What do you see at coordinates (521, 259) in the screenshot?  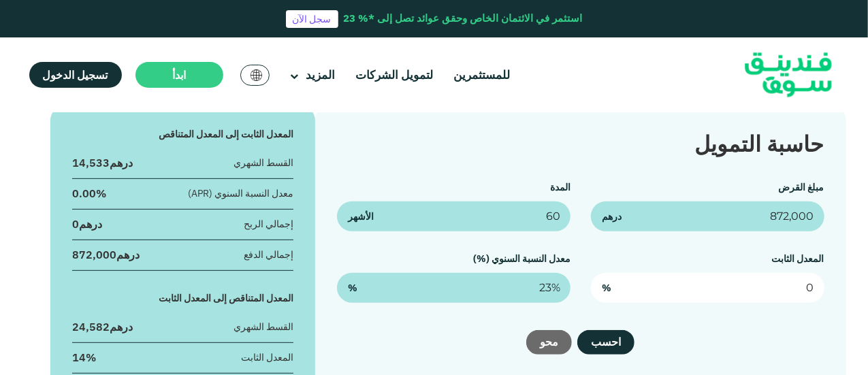 I see `label: معدل النسبة السنوي (%)` at bounding box center [521, 259].